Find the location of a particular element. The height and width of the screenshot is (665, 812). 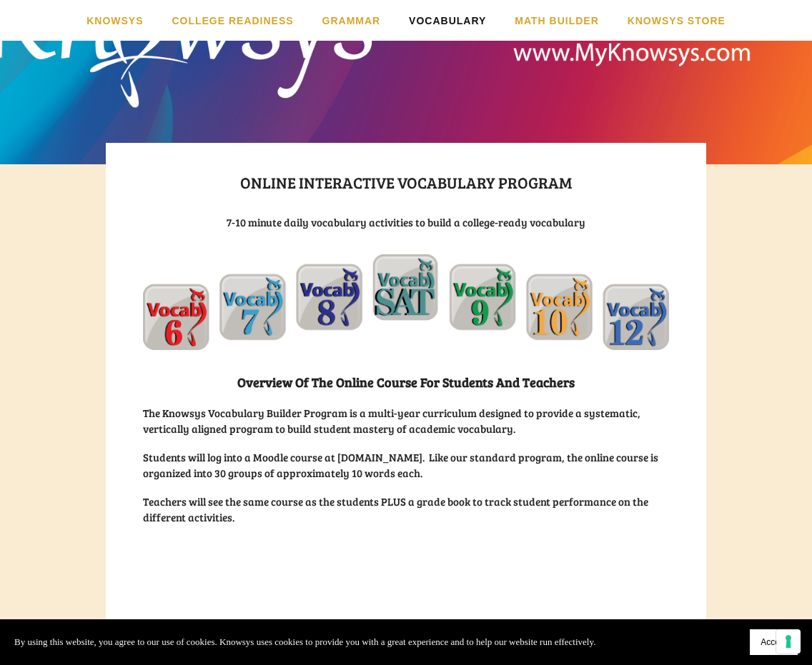

button: Your consent preferences for tracking technologies is located at coordinates (789, 642).